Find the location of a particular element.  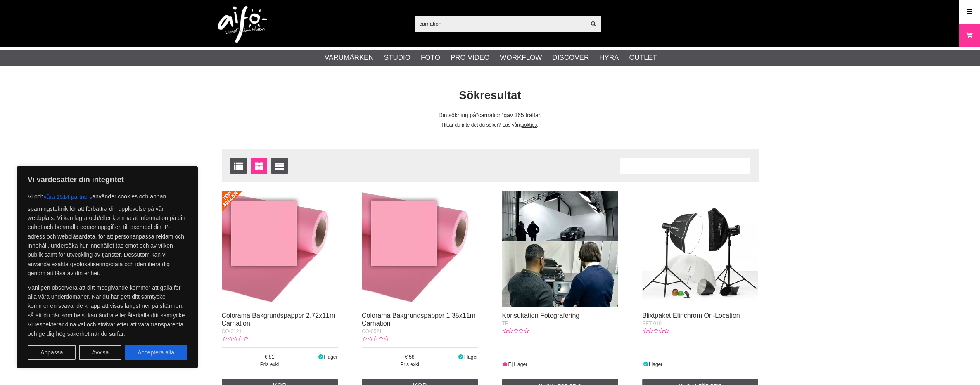

a: Hyra is located at coordinates (609, 58).